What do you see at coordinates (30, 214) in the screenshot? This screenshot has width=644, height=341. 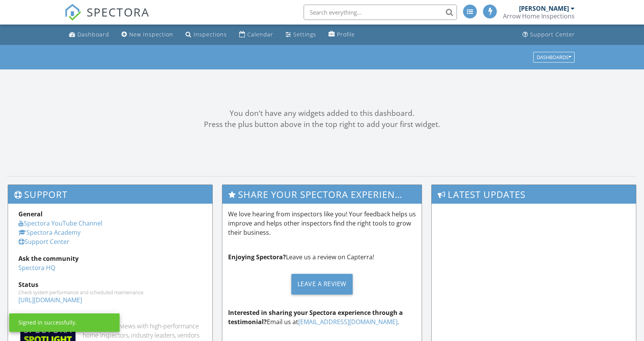 I see `strong: General` at bounding box center [30, 214].